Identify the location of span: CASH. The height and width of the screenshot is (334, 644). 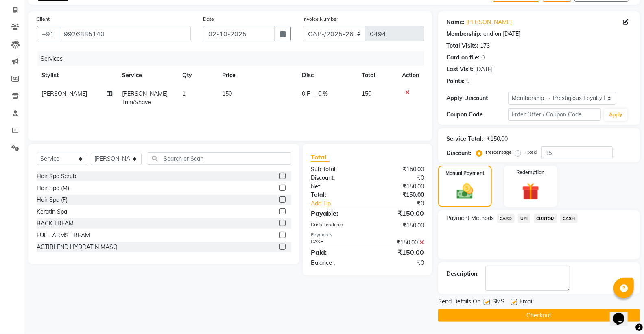
(569, 218).